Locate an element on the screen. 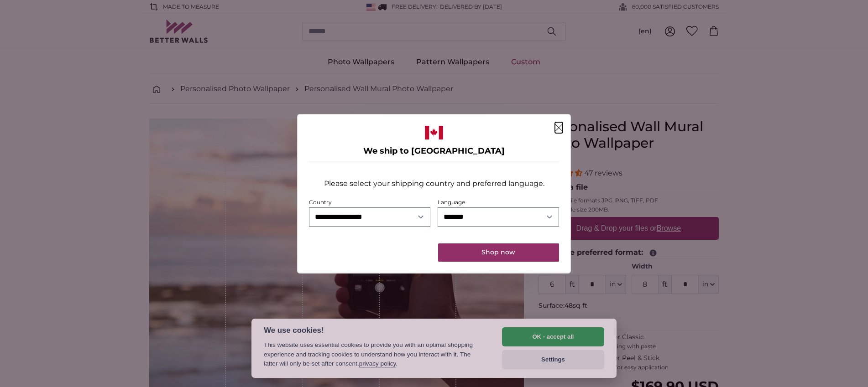 The width and height of the screenshot is (868, 387). p: Please select your shipping country and preferred language. is located at coordinates (434, 184).